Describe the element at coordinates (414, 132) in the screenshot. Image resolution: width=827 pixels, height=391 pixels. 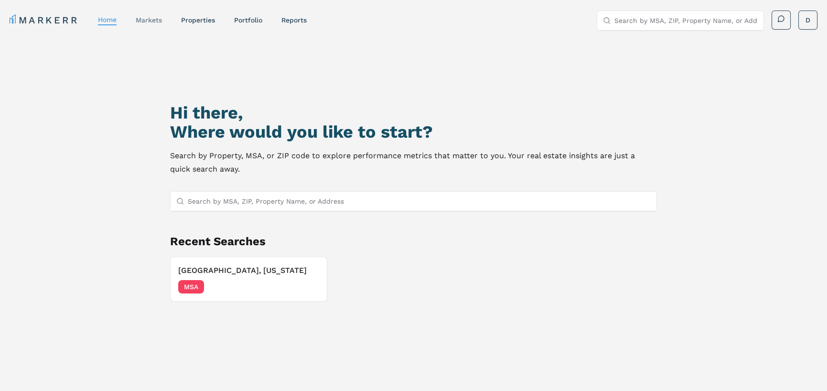
I see `h2: Where would you like to start?` at that location.